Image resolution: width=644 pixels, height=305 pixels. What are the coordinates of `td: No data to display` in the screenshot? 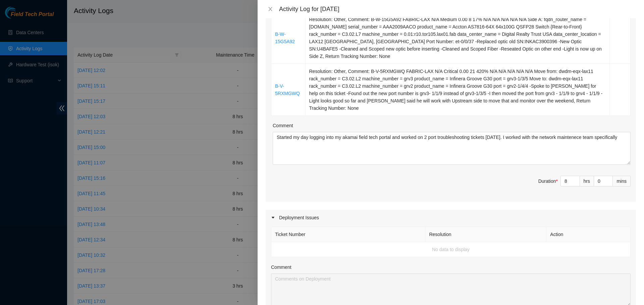 It's located at (451, 250).